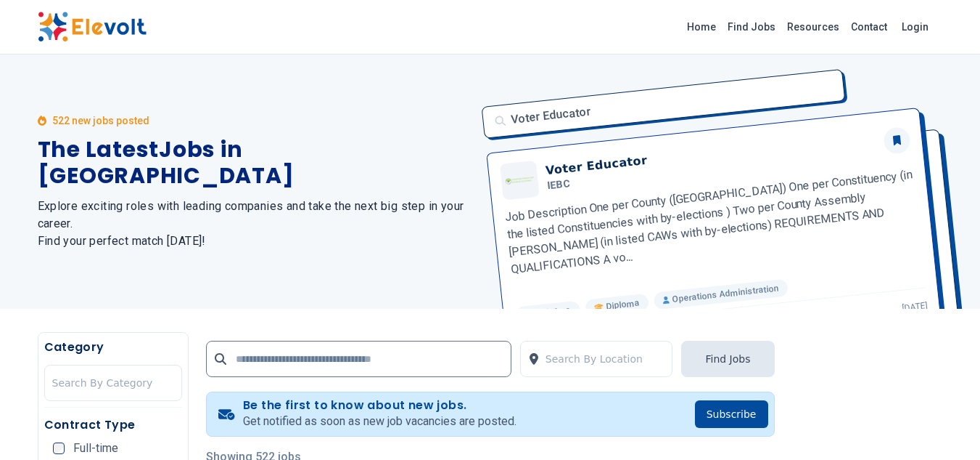 The height and width of the screenshot is (460, 980). Describe the element at coordinates (92, 27) in the screenshot. I see `img: Elevolt` at that location.